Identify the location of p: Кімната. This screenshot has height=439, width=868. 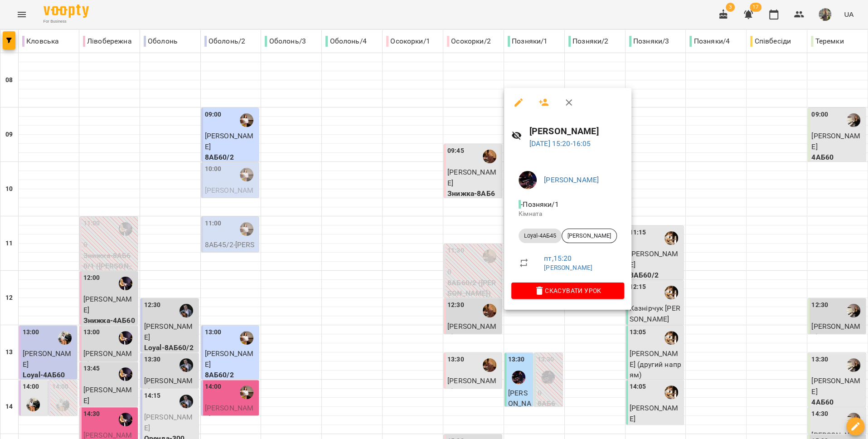
(567, 214).